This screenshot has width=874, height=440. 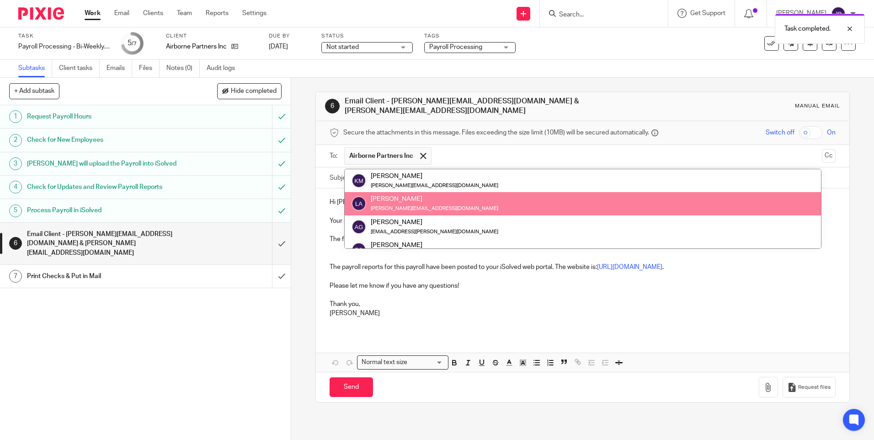 What do you see at coordinates (212, 36) in the screenshot?
I see `label: Client` at bounding box center [212, 36].